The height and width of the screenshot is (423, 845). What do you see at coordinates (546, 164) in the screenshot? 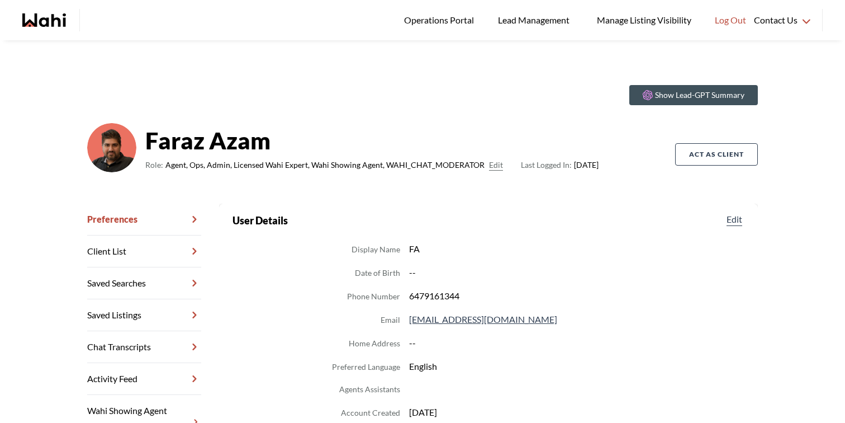
I see `span: Last Logged In:` at bounding box center [546, 164].